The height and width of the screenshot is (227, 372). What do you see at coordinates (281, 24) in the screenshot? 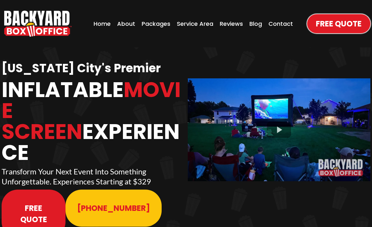
I see `a: Contact` at bounding box center [281, 24].